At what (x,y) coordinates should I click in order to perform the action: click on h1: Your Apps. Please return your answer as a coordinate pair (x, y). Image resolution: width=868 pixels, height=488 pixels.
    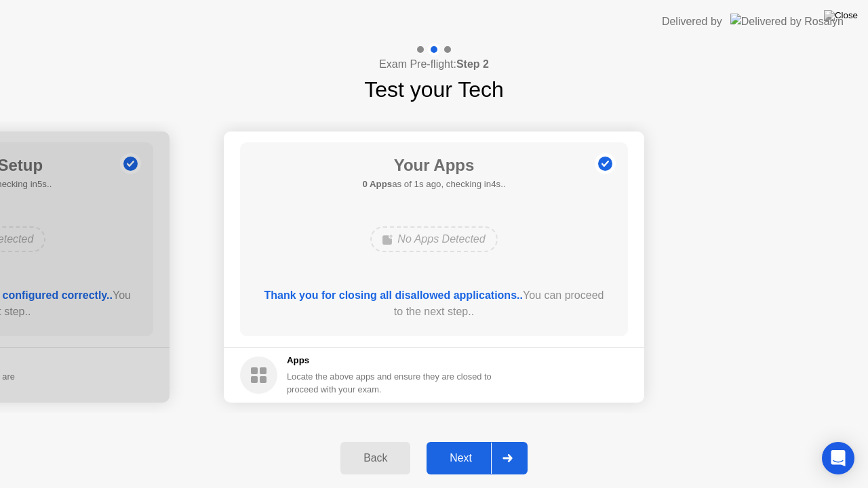
    Looking at the image, I should click on (434, 165).